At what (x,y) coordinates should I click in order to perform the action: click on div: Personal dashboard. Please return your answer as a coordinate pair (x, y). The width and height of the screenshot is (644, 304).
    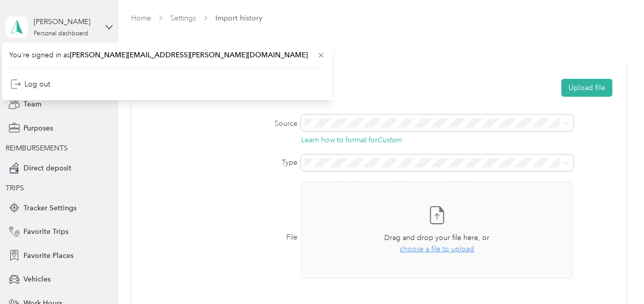
    Looking at the image, I should click on (61, 34).